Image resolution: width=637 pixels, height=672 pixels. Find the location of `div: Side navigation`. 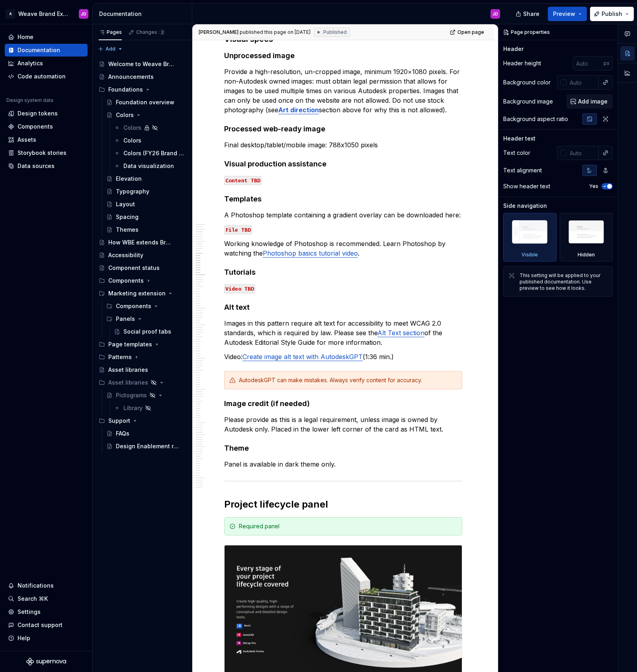

div: Side navigation is located at coordinates (525, 206).